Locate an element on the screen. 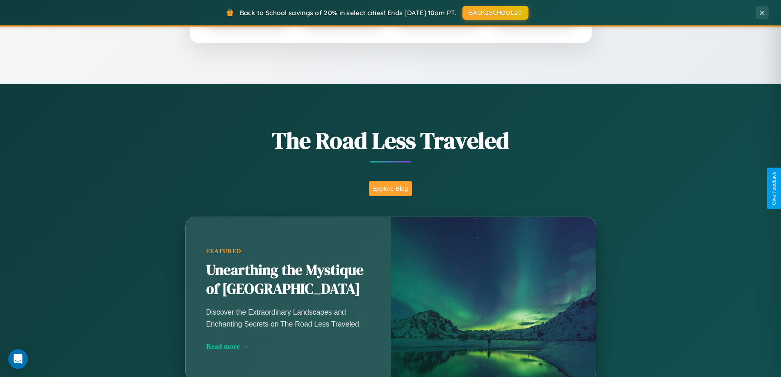  div: Read more → is located at coordinates (288, 346).